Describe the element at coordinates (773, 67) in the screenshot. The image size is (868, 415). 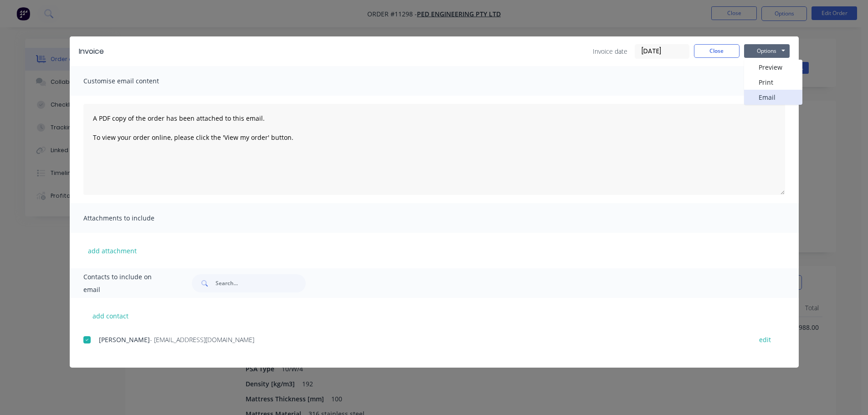
I see `button: Preview` at that location.